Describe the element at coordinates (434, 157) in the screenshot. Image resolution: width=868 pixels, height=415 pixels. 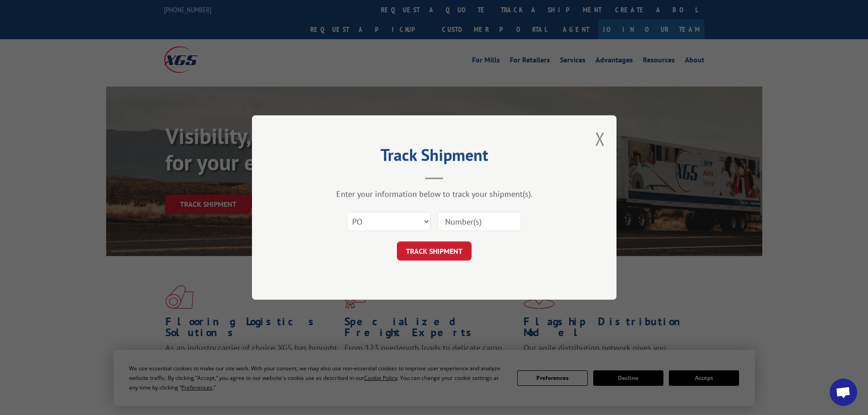
I see `h2: Track Shipment` at that location.